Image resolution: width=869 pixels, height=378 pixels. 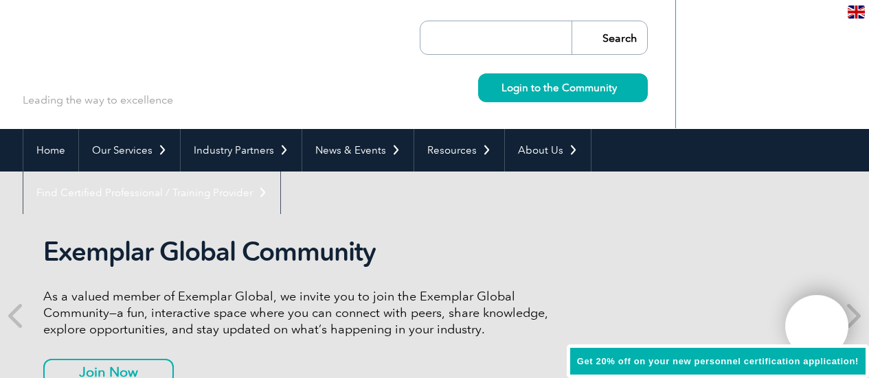 I want to click on a: Our Services, so click(x=129, y=150).